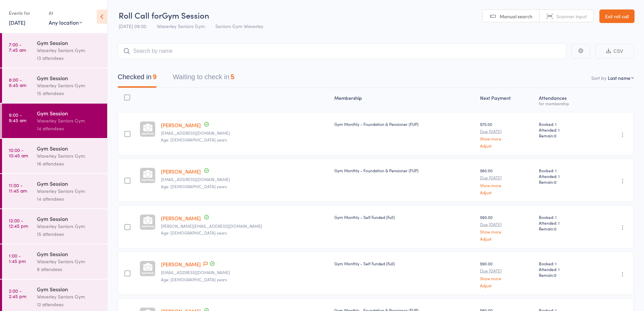 The height and width of the screenshot is (311, 644). I want to click on span: Seniors Gym Waverley, so click(239, 26).